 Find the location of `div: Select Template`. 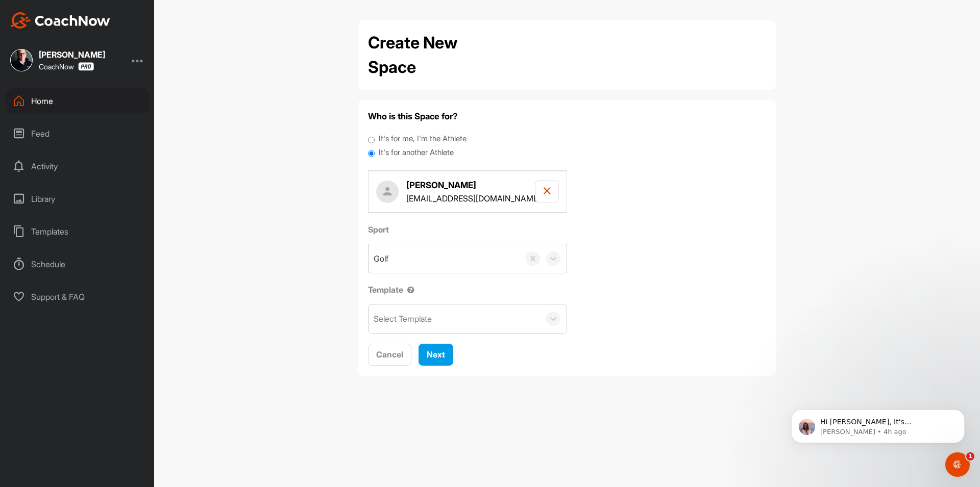

div: Select Template is located at coordinates (403, 319).